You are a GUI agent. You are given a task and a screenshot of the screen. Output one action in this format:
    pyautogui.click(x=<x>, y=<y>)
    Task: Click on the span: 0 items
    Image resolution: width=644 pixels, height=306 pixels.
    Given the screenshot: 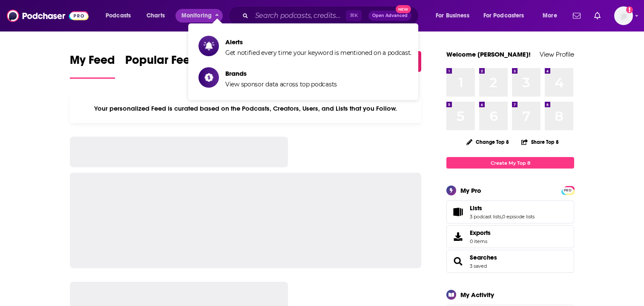 What is the action you would take?
    pyautogui.click(x=480, y=242)
    